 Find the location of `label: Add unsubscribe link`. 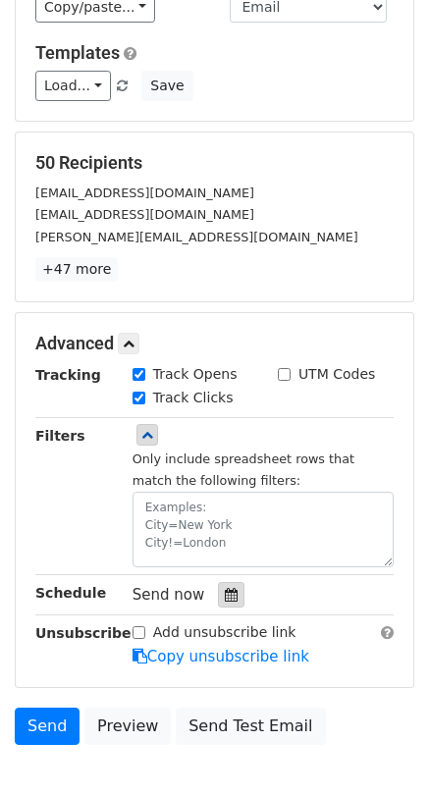

label: Add unsubscribe link is located at coordinates (225, 632).